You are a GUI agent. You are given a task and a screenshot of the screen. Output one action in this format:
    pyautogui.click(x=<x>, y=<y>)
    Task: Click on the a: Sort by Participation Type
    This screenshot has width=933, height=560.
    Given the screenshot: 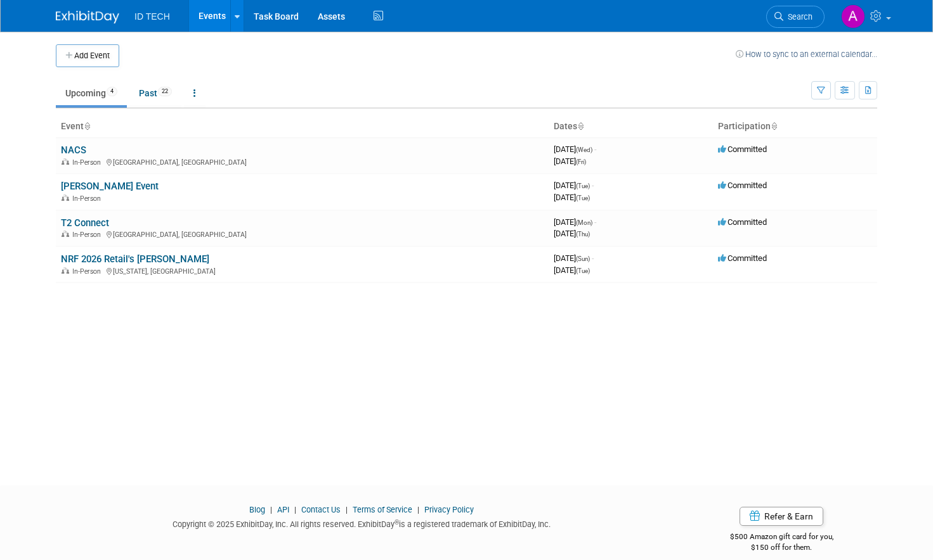 What is the action you would take?
    pyautogui.click(x=773, y=126)
    